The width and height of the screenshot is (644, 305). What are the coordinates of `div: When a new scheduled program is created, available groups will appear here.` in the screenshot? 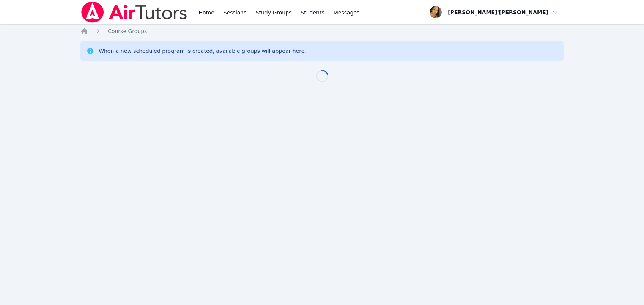 It's located at (202, 51).